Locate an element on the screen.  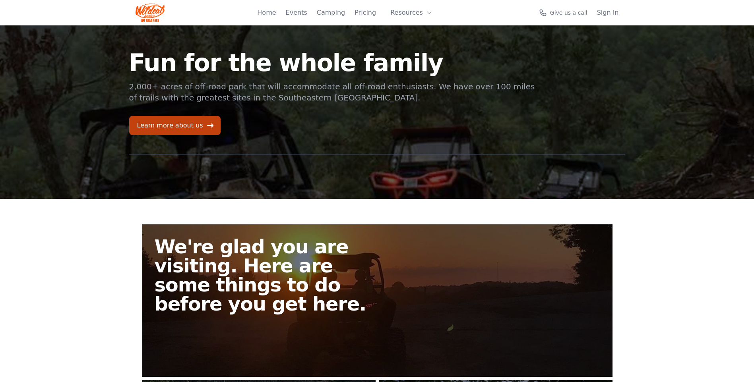
a: Give us a call is located at coordinates (563, 13).